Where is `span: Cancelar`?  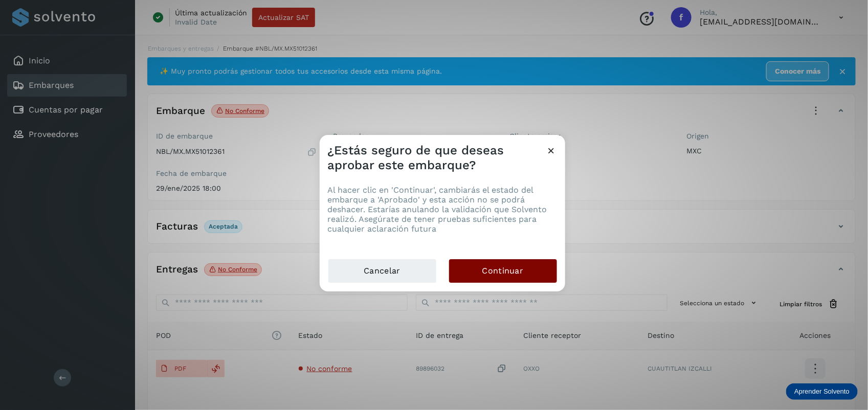
span: Cancelar is located at coordinates (382, 271).